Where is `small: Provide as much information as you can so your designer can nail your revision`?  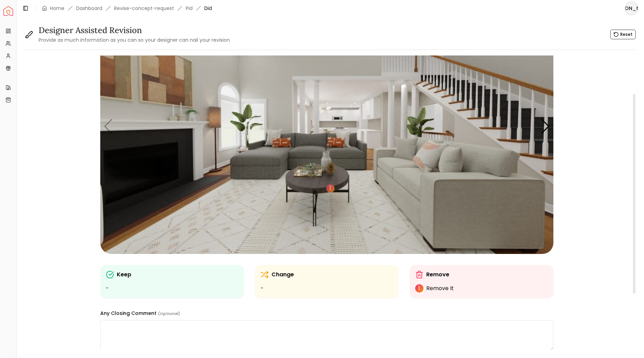
small: Provide as much information as you can so your designer can nail your revision is located at coordinates (134, 40).